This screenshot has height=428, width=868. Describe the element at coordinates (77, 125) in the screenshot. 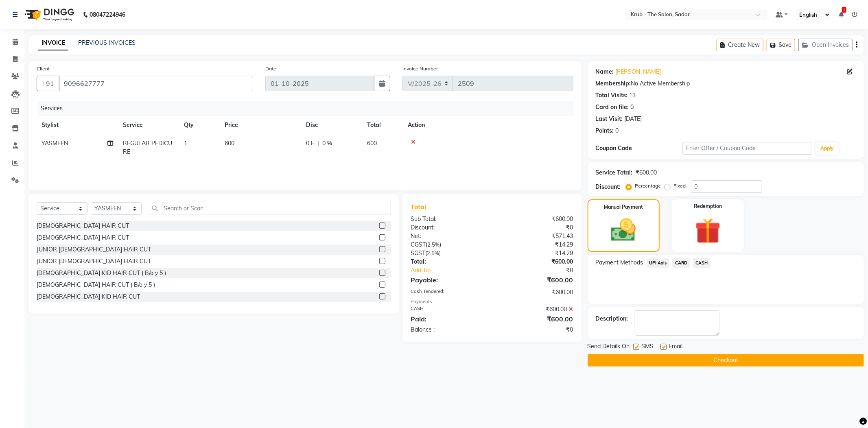

I see `th: Stylist` at that location.